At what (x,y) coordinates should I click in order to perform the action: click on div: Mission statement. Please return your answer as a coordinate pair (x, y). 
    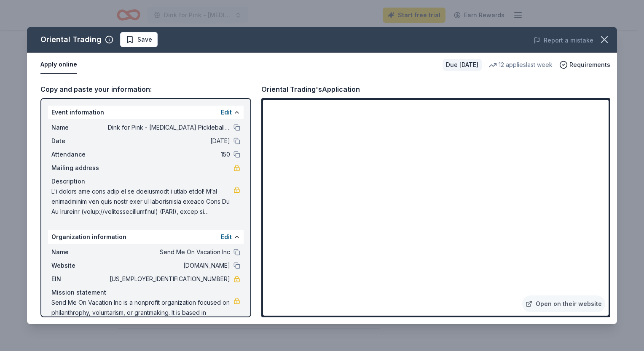
    Looking at the image, I should click on (146, 293).